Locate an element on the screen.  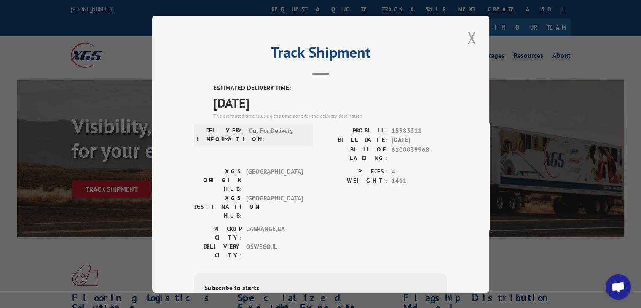
span: Out For Delivery is located at coordinates (277, 134).